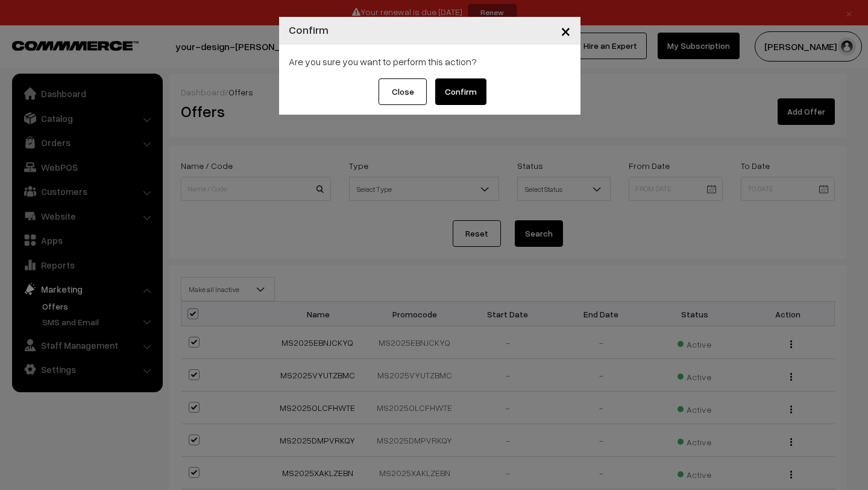 The height and width of the screenshot is (490, 868). What do you see at coordinates (308, 30) in the screenshot?
I see `h4: Confirm` at bounding box center [308, 30].